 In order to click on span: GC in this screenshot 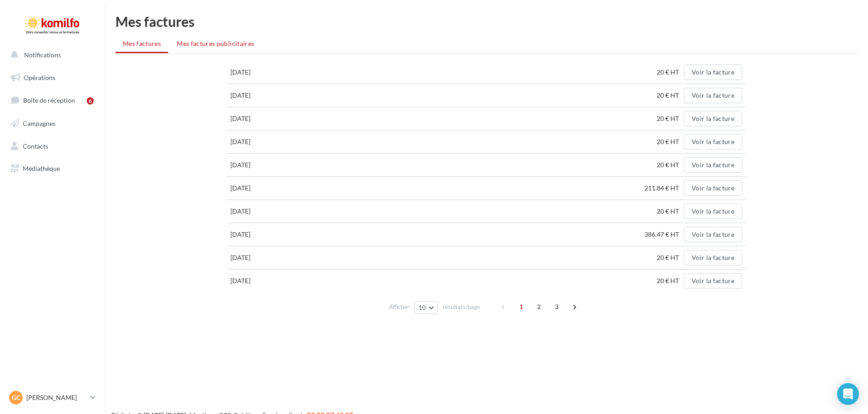, I will do `click(16, 398)`.